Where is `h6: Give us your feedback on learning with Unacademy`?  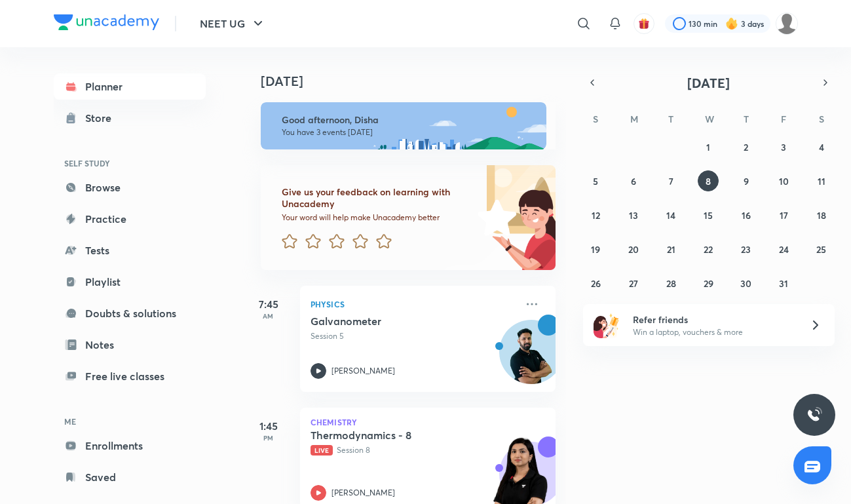
h6: Give us your feedback on learning with Unacademy is located at coordinates (377, 198).